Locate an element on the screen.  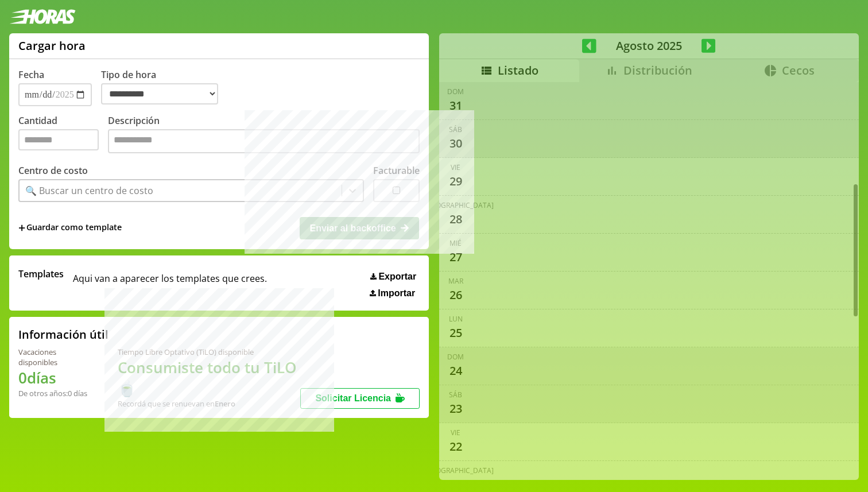
b: Enero is located at coordinates (225, 403).